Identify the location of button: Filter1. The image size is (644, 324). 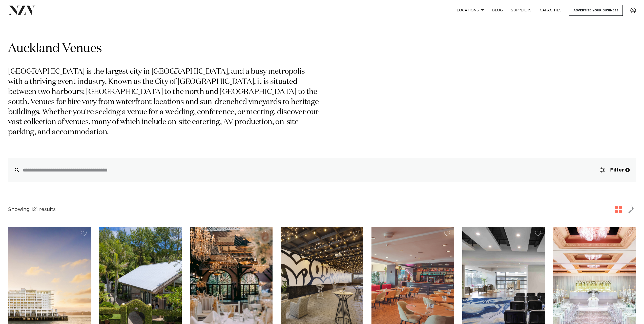
(615, 170).